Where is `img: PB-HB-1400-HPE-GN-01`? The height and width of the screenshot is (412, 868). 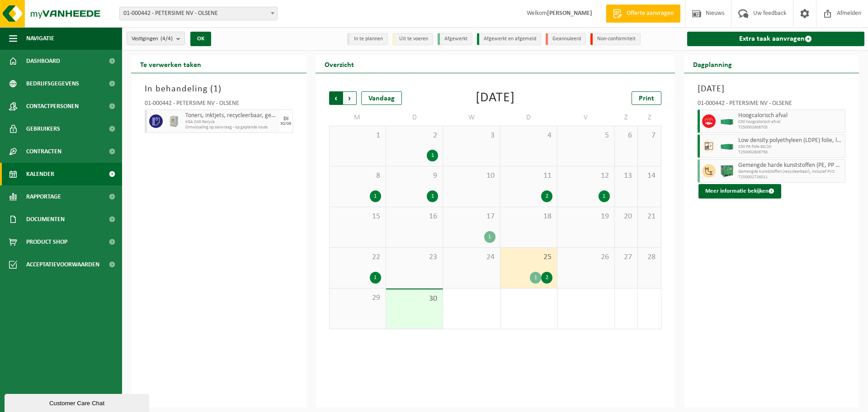
img: PB-HB-1400-HPE-GN-01 is located at coordinates (727, 171).